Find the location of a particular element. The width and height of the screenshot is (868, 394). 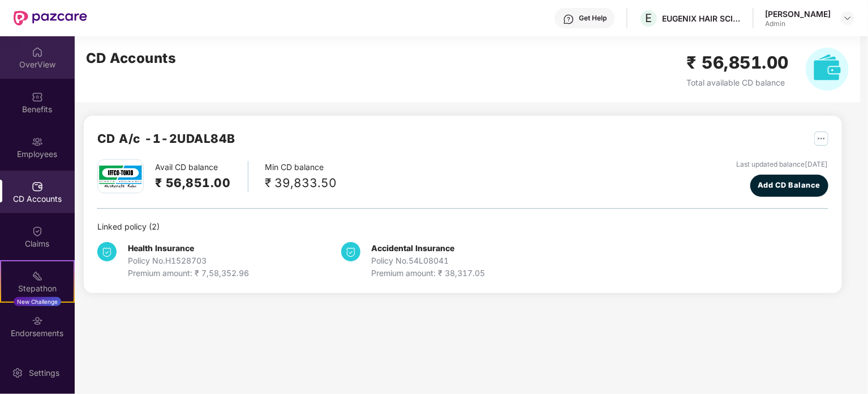

div: Linked policy ( 2 ) is located at coordinates (463, 226).